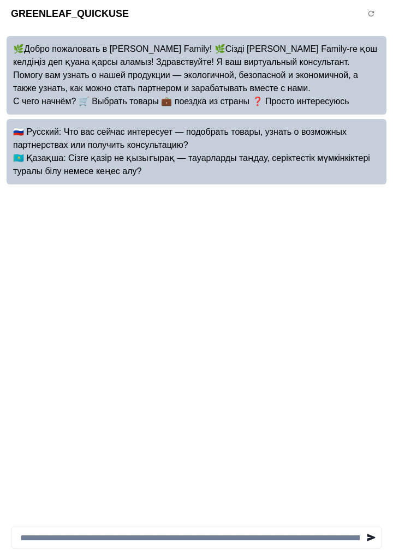  Describe the element at coordinates (371, 14) in the screenshot. I see `button: Перезагрузить` at that location.